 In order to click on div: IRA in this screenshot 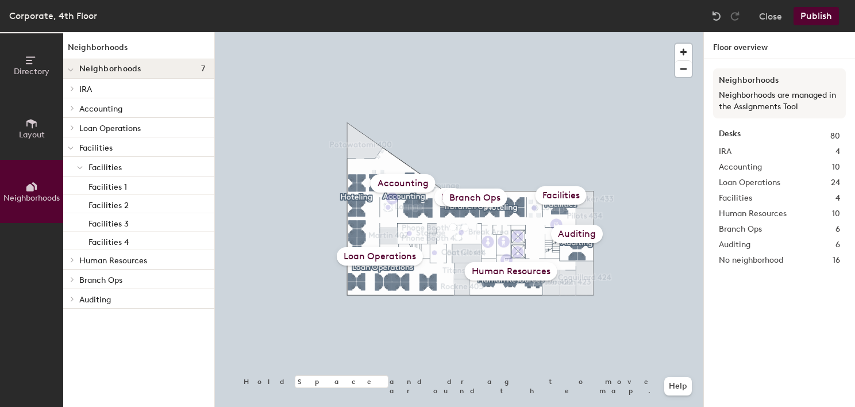, I will do `click(449, 197)`.